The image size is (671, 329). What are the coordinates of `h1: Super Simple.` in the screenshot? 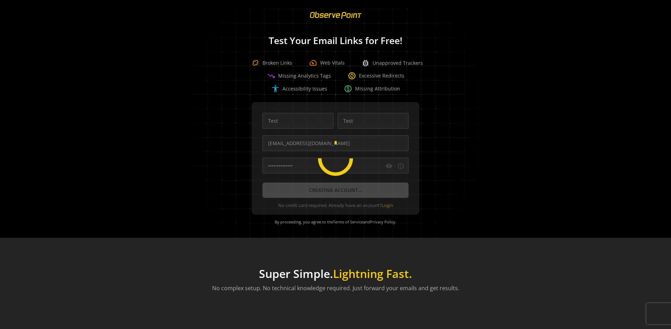 It's located at (336, 274).